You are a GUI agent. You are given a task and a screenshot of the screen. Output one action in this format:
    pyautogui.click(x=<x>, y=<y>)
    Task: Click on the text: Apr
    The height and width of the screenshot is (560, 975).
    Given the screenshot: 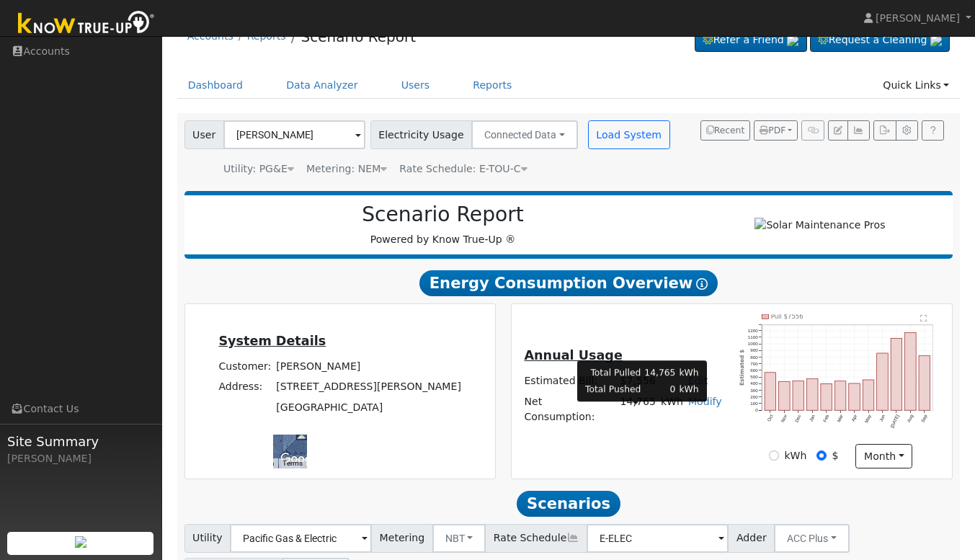 What is the action you would take?
    pyautogui.click(x=854, y=418)
    